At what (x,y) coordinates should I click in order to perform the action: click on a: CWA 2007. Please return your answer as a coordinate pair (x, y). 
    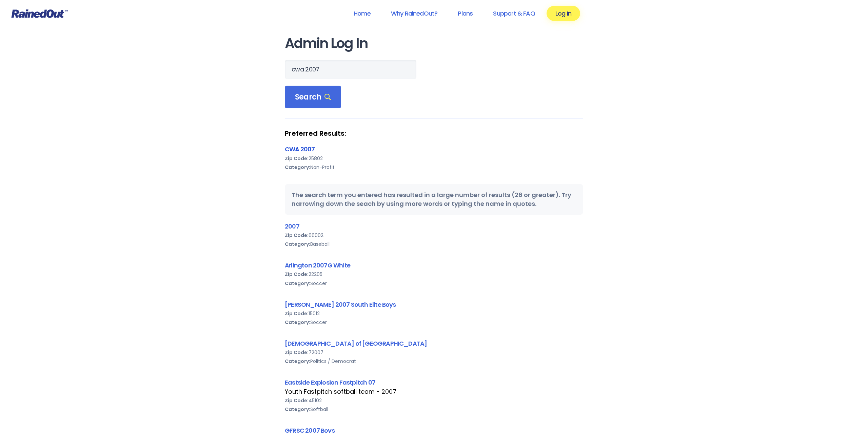
    Looking at the image, I should click on (300, 149).